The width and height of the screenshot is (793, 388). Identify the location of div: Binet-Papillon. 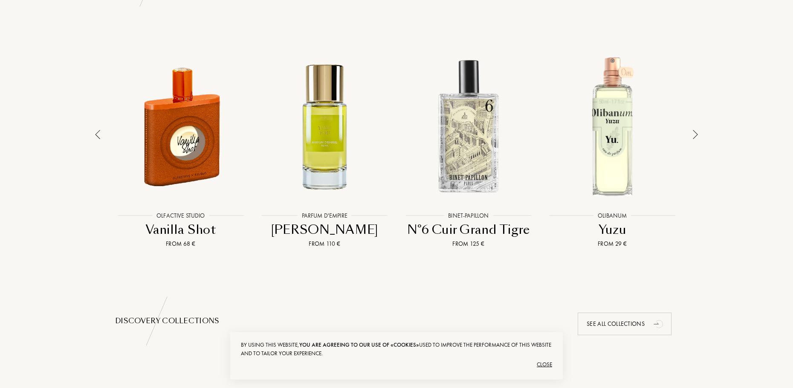
(468, 216).